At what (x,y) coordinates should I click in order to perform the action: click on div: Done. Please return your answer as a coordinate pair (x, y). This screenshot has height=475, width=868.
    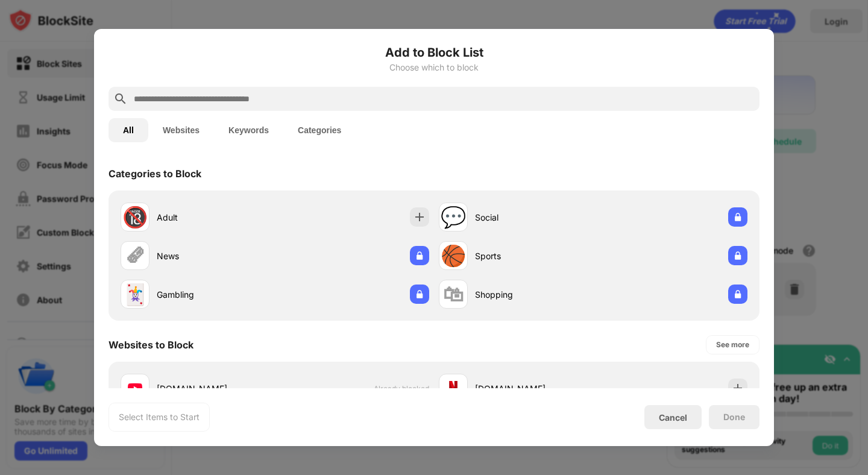
    Looking at the image, I should click on (734, 417).